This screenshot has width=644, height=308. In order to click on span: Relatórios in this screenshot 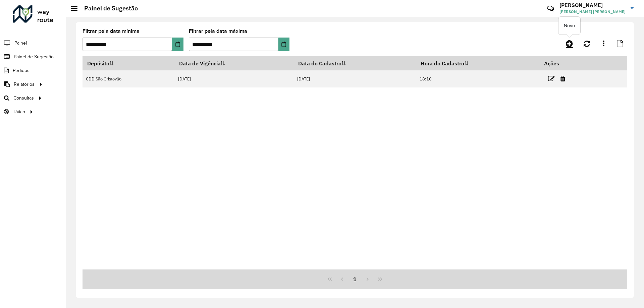, I will do `click(24, 84)`.